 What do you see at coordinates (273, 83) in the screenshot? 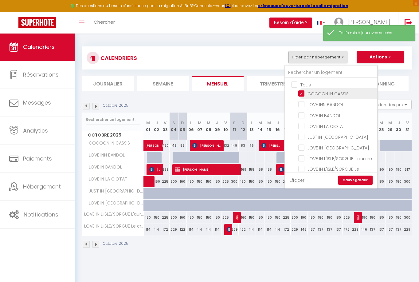
I see `li: Trimestre` at bounding box center [273, 83].